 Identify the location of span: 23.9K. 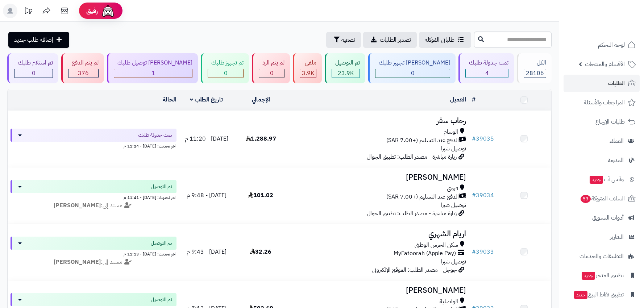
(346, 73).